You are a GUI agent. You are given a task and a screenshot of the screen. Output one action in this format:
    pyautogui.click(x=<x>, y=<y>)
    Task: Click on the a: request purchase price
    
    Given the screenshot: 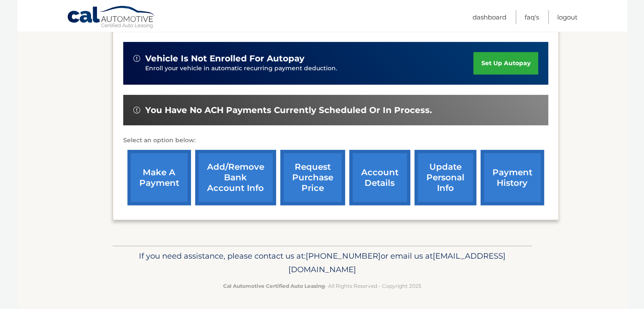 What is the action you would take?
    pyautogui.click(x=312, y=177)
    